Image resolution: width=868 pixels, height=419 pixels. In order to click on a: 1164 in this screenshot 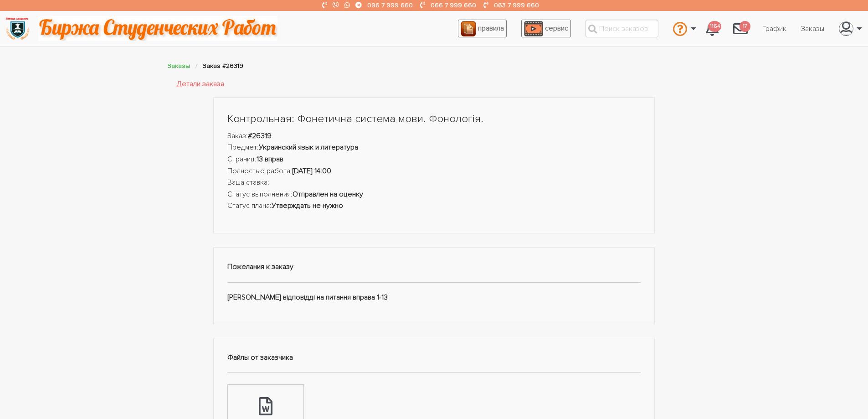, I will do `click(712, 28)`.